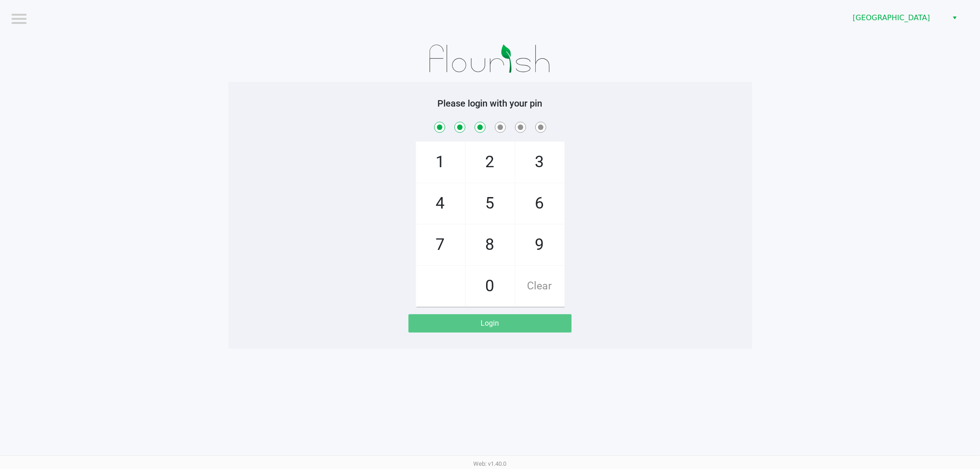 This screenshot has height=469, width=980. Describe the element at coordinates (540, 204) in the screenshot. I see `span: 6` at that location.